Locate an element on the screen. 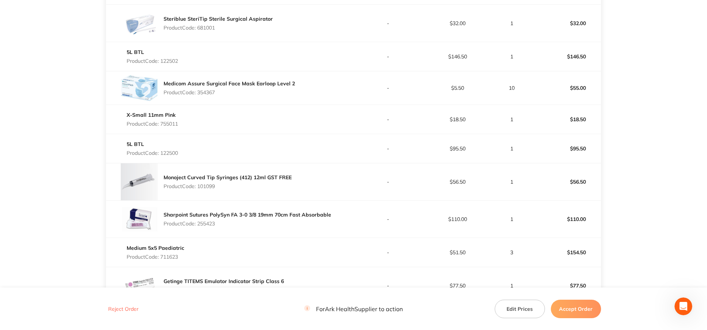  p: $55.00 is located at coordinates (566, 88).